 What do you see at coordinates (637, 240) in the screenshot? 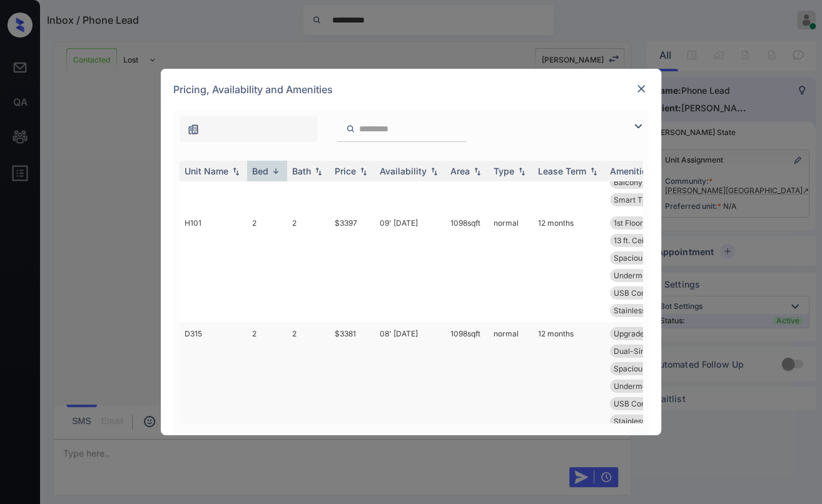
I see `span: 13 ft. Ceilings` at bounding box center [637, 240].